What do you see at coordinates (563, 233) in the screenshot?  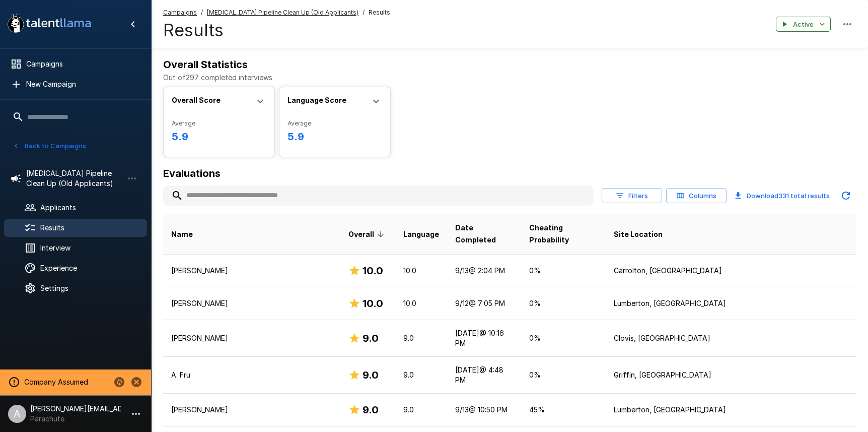 I see `span: Cheating Probability` at bounding box center [563, 233].